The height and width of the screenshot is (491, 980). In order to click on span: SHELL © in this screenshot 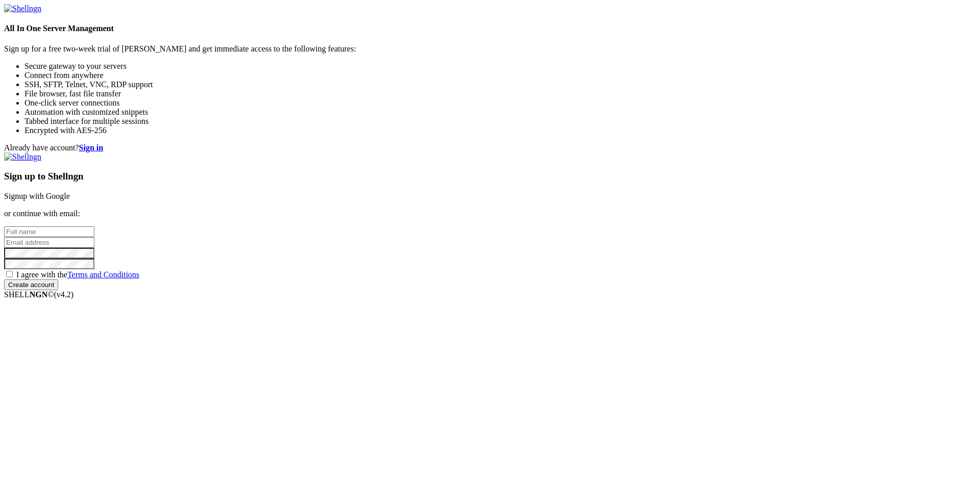, I will do `click(39, 294)`.